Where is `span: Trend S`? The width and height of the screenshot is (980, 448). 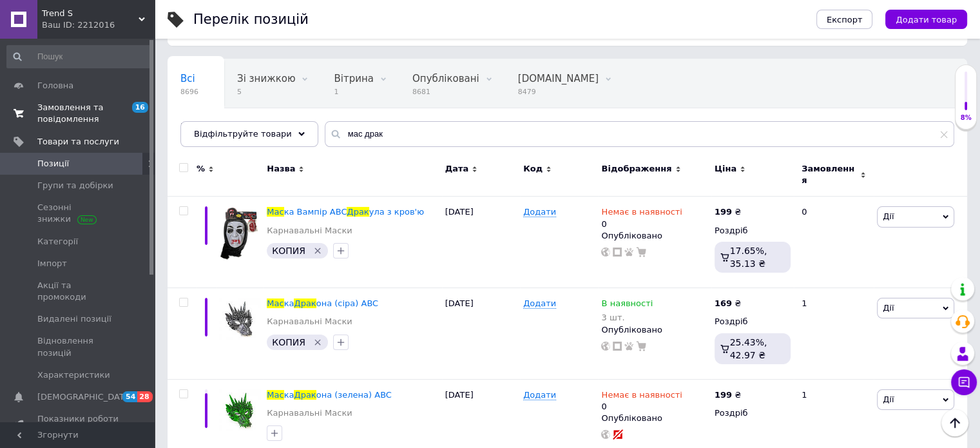 span: Trend S is located at coordinates (90, 14).